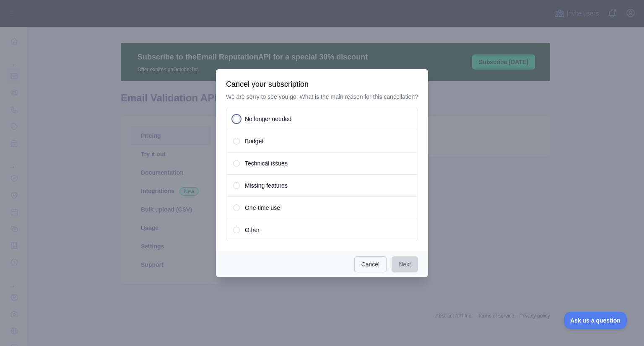 This screenshot has width=644, height=346. I want to click on p: We are sorry to see you go. What is the main reason for this cancellation?, so click(322, 97).